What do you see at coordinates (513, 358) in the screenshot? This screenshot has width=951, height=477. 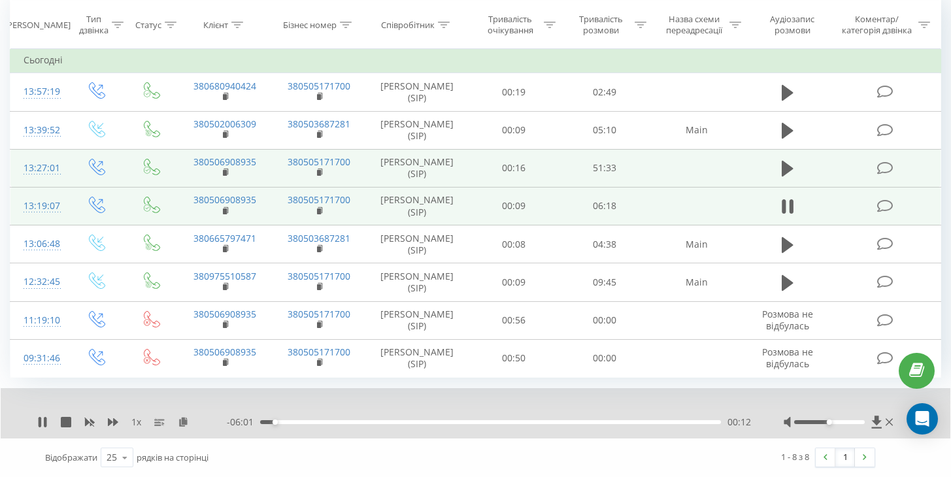 I see `td: 00:50` at bounding box center [513, 358].